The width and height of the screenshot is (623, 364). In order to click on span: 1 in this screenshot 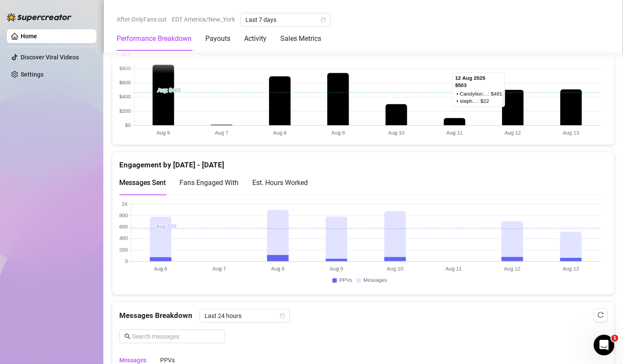, I will do `click(615, 338)`.